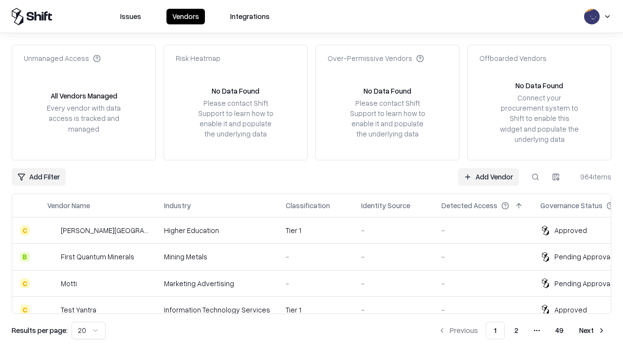 The width and height of the screenshot is (623, 351). What do you see at coordinates (488, 177) in the screenshot?
I see `a: Add Vendor` at bounding box center [488, 177].